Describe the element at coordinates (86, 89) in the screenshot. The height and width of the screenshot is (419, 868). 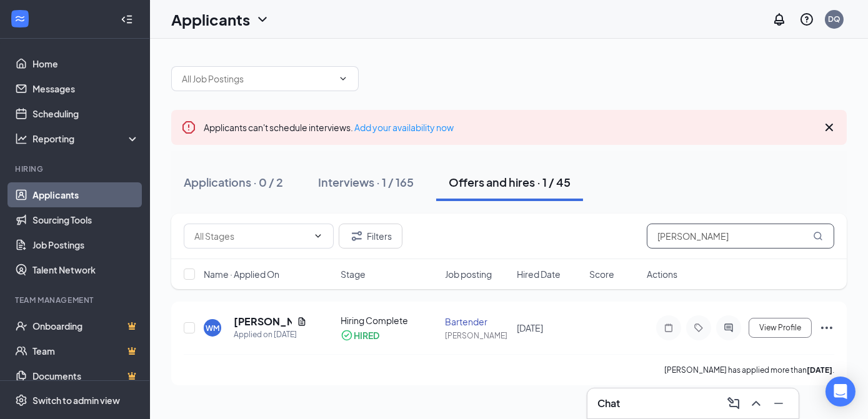
I see `a: Messages` at that location.